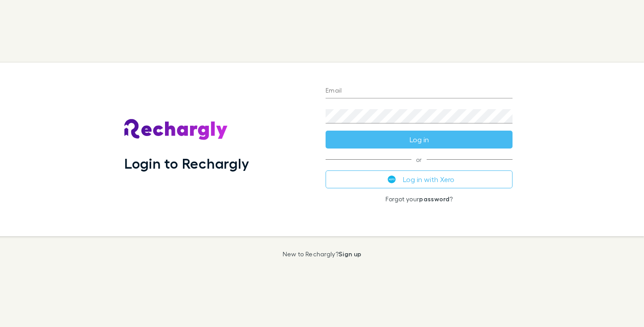 The width and height of the screenshot is (644, 327). I want to click on img: Xero's logo, so click(392, 179).